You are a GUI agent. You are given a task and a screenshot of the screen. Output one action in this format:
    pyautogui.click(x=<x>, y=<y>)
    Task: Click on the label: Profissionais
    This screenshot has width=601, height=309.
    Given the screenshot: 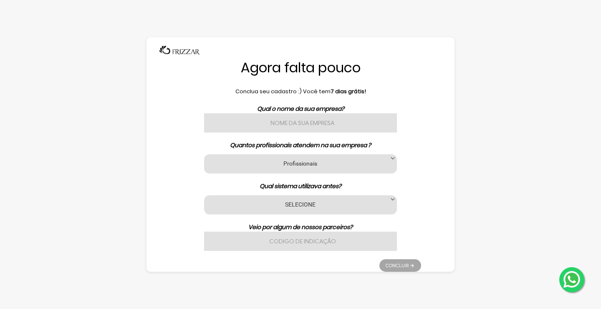 What is the action you would take?
    pyautogui.click(x=301, y=163)
    